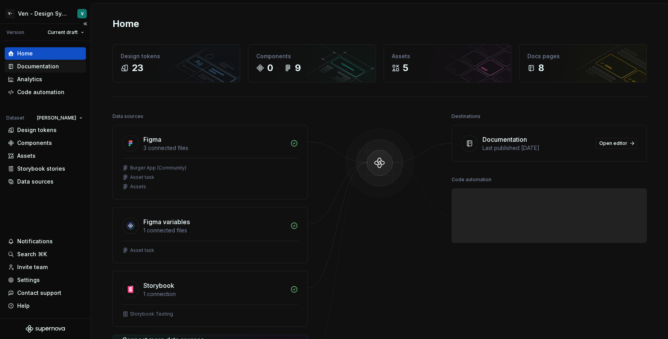  Describe the element at coordinates (23, 306) in the screenshot. I see `div: Help` at that location.